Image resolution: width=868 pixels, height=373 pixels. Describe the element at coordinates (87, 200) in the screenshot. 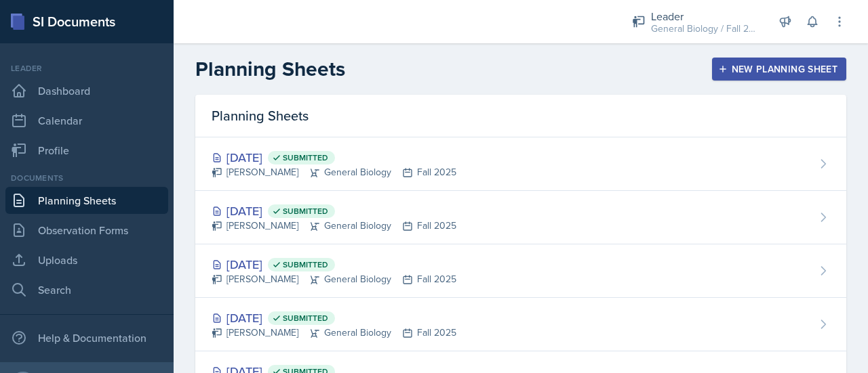

I see `a: Planning Sheets` at that location.